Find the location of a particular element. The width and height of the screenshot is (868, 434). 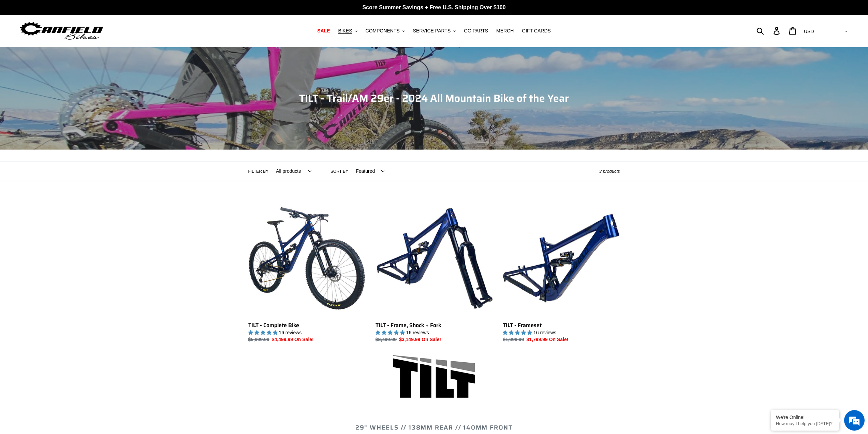

img: Canfield Bikes is located at coordinates (62, 31).